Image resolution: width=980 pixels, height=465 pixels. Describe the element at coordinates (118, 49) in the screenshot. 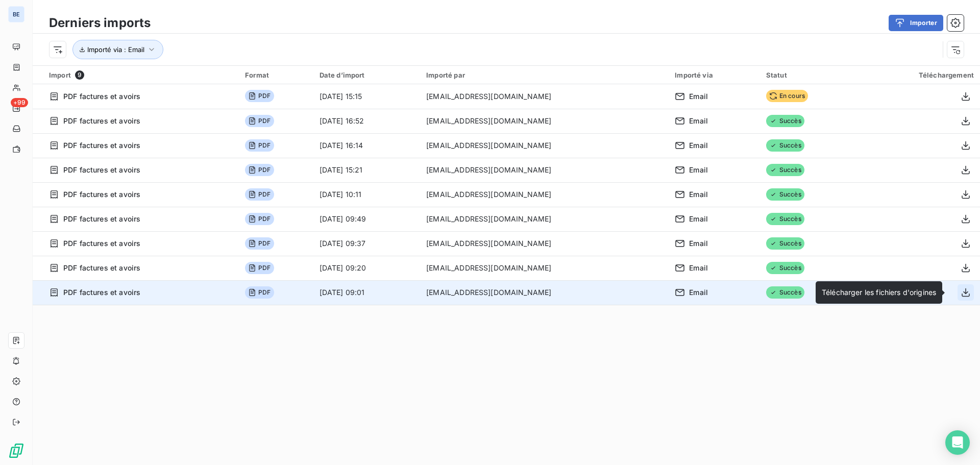

I see `button: Importé via : Email` at that location.